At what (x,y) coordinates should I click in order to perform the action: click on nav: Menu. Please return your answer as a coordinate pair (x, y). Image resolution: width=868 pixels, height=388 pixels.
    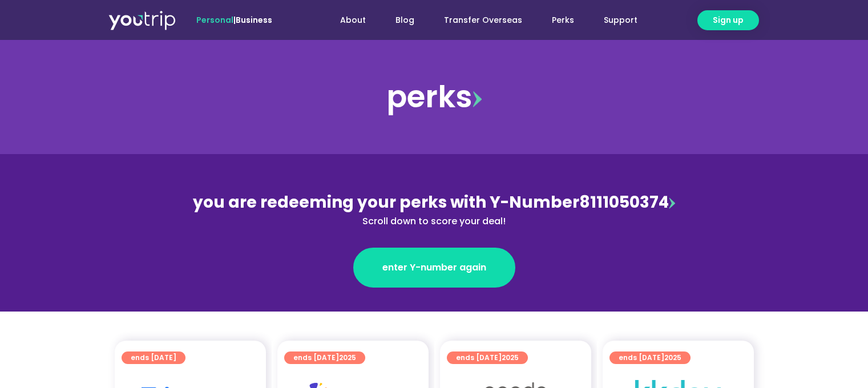
    Looking at the image, I should click on (478, 20).